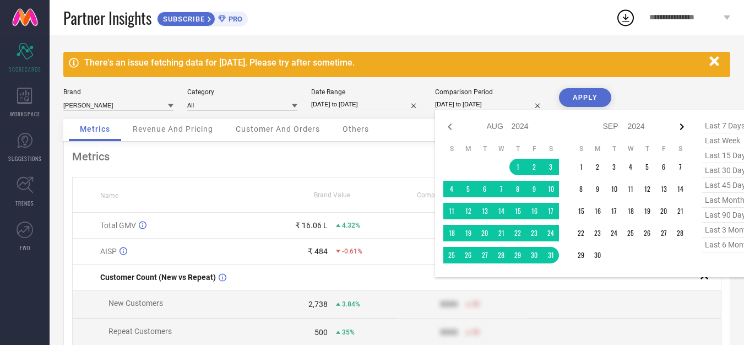 Image resolution: width=744 pixels, height=345 pixels. Describe the element at coordinates (664, 211) in the screenshot. I see `td: Fri Sep 20 2024` at that location.